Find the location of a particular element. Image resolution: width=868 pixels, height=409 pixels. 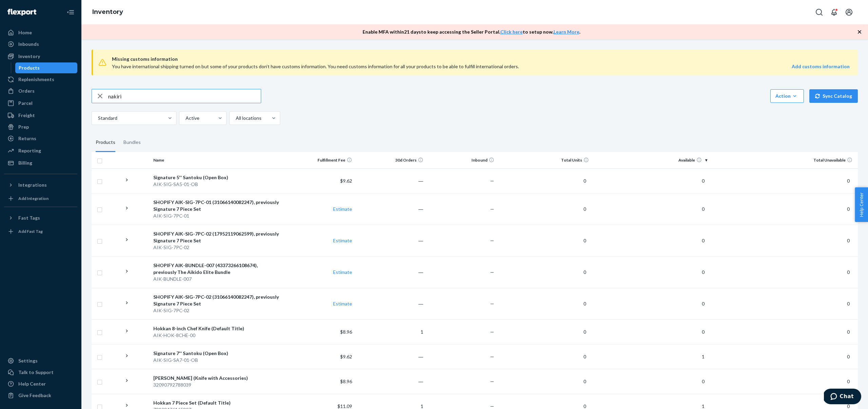

div: Hokkan 7 Piece Set (Default Title) is located at coordinates (217, 403).